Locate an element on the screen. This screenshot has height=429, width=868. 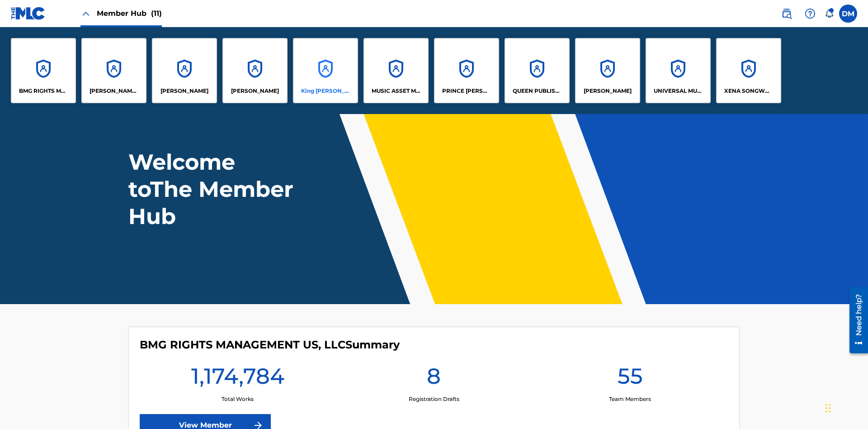
p: Registration Drafts is located at coordinates (434, 399).